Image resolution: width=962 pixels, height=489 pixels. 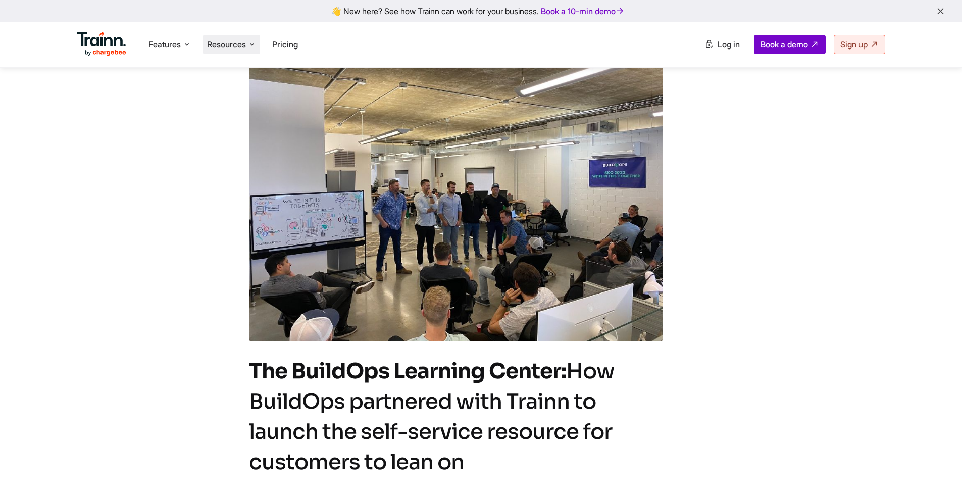 I want to click on img: Trainn Logo, so click(x=102, y=44).